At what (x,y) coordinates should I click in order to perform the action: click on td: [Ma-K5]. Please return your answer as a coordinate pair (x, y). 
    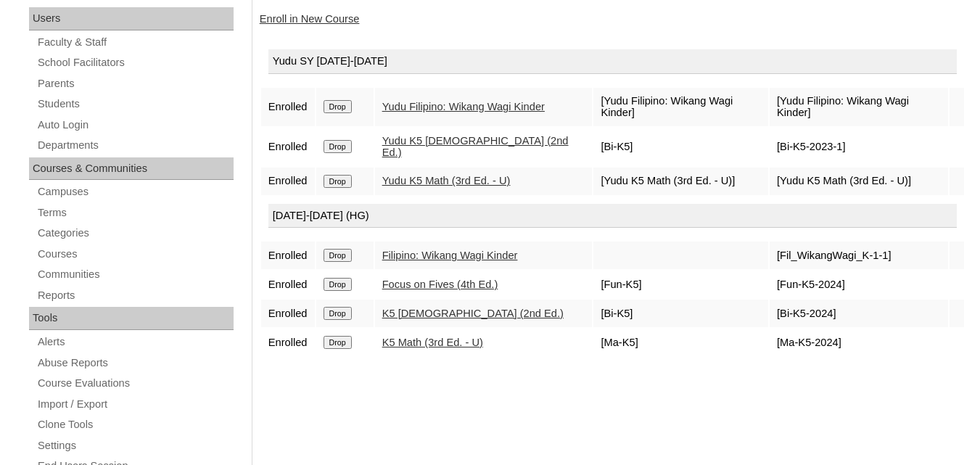
    Looking at the image, I should click on (681, 342).